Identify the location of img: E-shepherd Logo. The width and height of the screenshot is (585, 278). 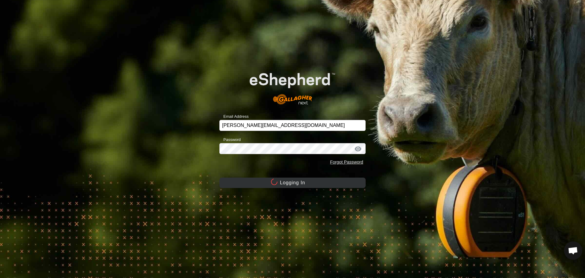
(292, 86).